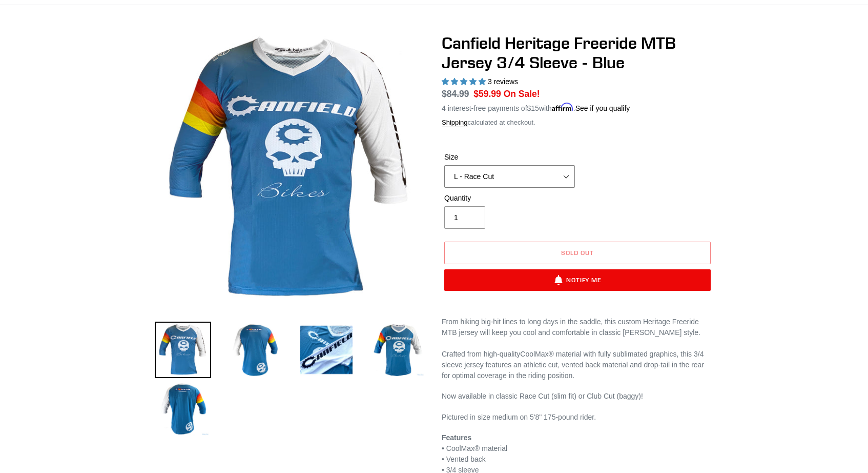 This screenshot has width=868, height=473. Describe the element at coordinates (536, 107) in the screenshot. I see `p: 4 interest-free payments of with .` at that location.